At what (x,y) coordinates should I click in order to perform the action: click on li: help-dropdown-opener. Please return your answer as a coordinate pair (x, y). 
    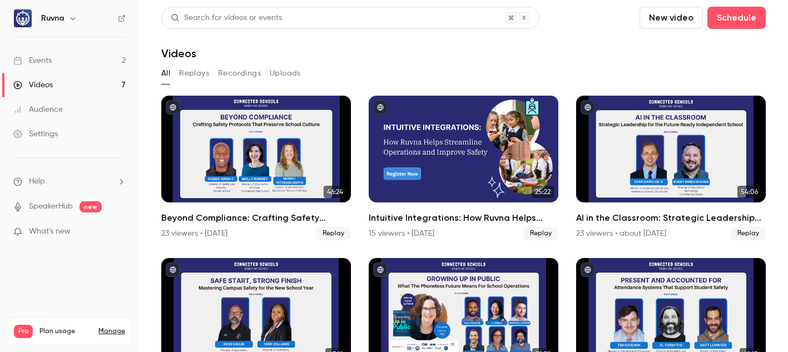
    Looking at the image, I should click on (70, 181).